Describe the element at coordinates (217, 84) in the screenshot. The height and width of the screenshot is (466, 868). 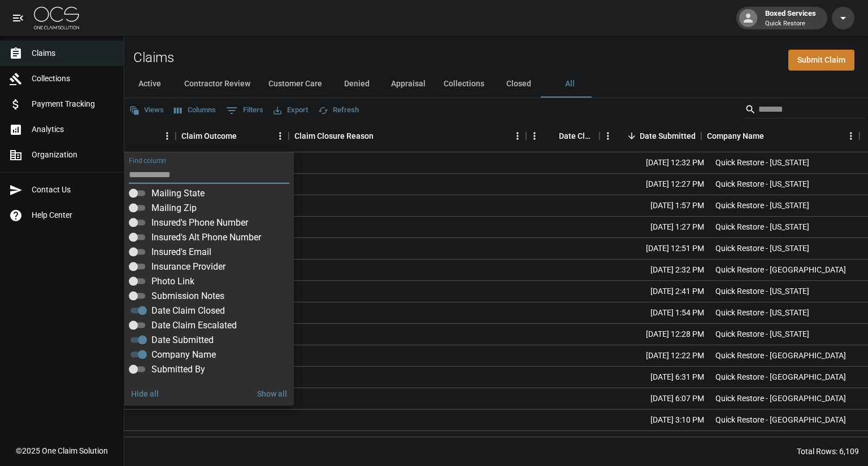
I see `button: Contractor Review` at that location.